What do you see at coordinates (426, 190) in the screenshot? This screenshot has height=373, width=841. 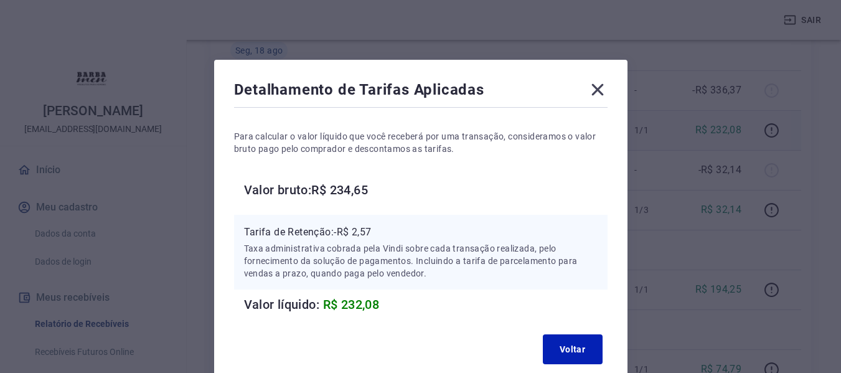 I see `h6: Valor bruto: R$ 234,65` at bounding box center [426, 190].